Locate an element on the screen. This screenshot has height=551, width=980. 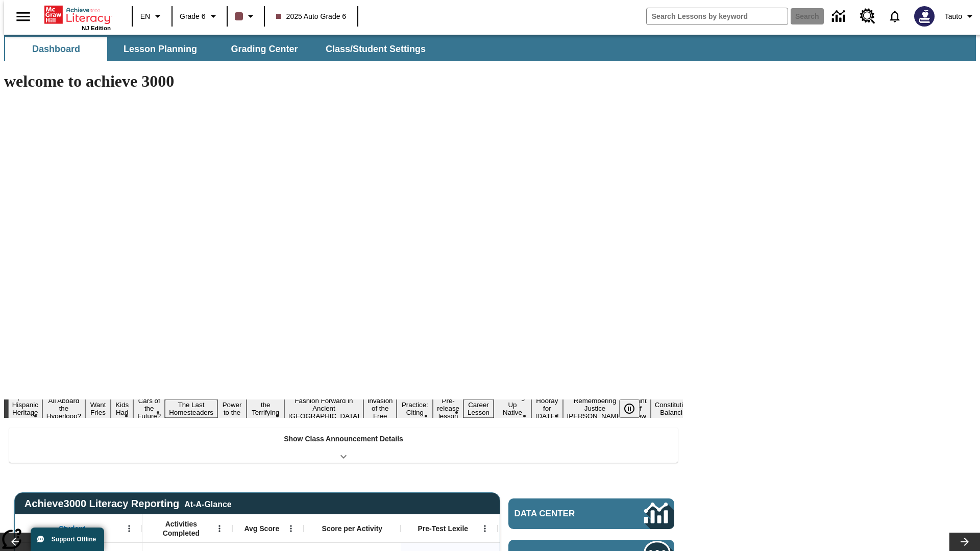
button: Slide 9 Fashion Forward in Ancient Rome is located at coordinates (324, 408).